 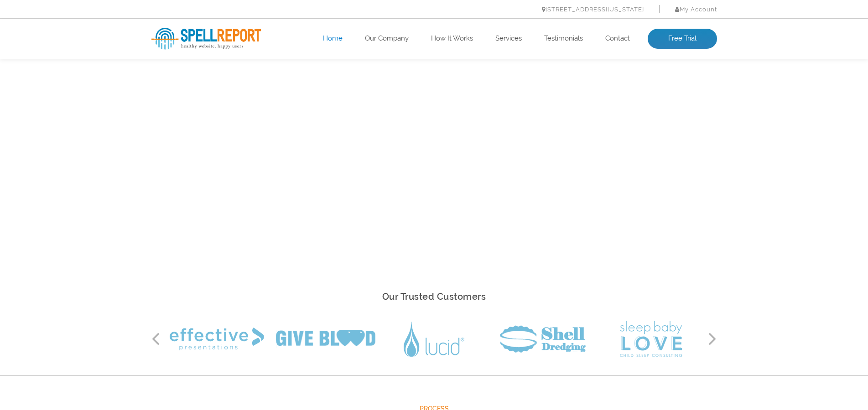 What do you see at coordinates (434, 339) in the screenshot?
I see `img: Lucid` at bounding box center [434, 339].